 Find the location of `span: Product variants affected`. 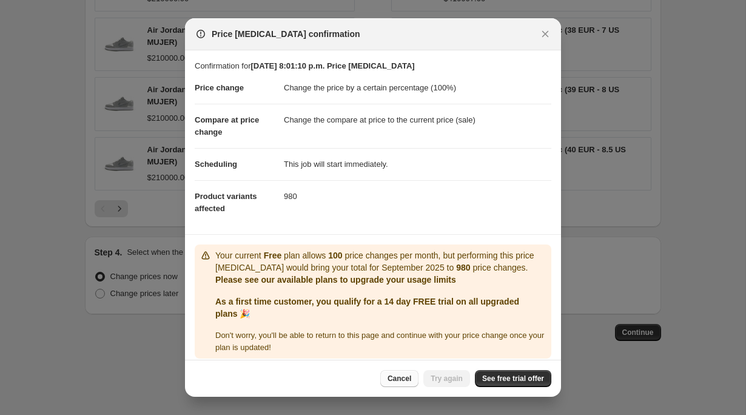

span: Product variants affected is located at coordinates (226, 202).